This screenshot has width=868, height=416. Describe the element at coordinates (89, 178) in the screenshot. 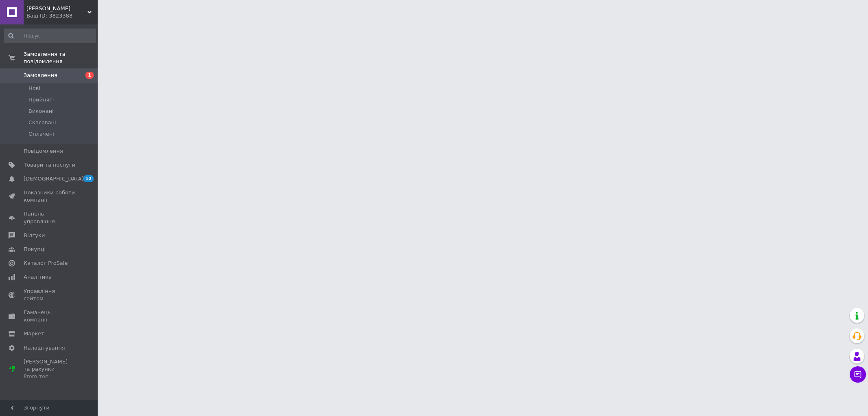

I see `span: 12` at that location.